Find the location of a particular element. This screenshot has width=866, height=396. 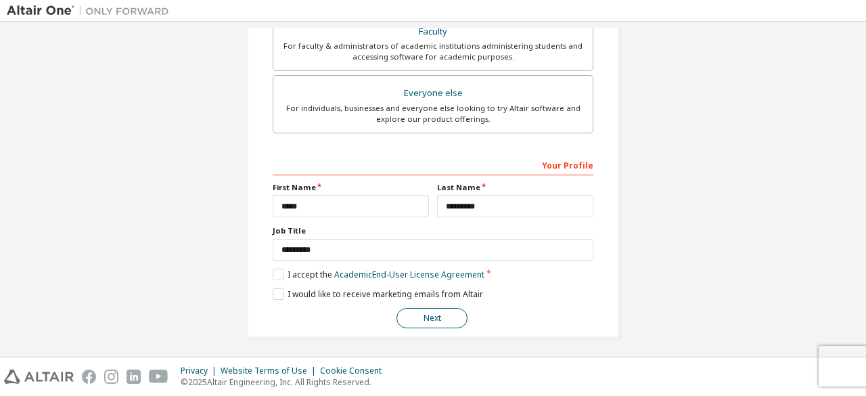

div: Everyone else is located at coordinates (433, 93).